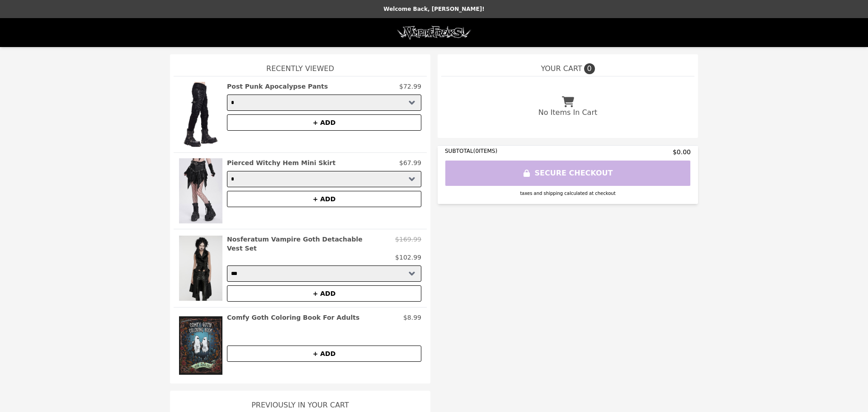 The width and height of the screenshot is (868, 412). What do you see at coordinates (485, 151) in the screenshot?
I see `span: ( 0 ITEMS)` at bounding box center [485, 151].